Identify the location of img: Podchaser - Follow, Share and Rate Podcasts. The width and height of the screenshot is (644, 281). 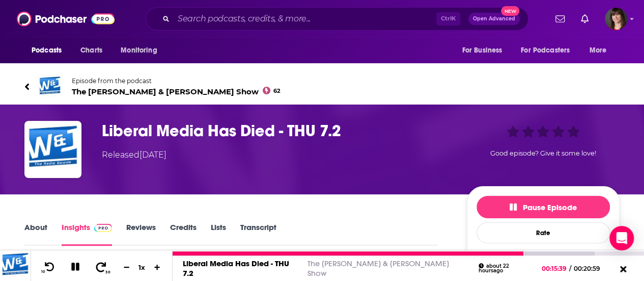
(66, 19).